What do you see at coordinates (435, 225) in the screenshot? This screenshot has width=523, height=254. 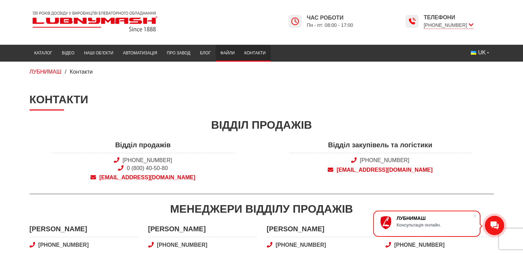 I see `div: Консультація онлайн.` at bounding box center [435, 225].